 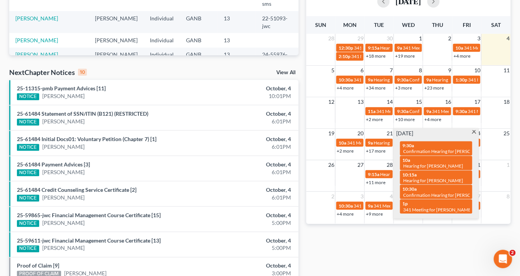 I want to click on span: 27, so click(x=361, y=165).